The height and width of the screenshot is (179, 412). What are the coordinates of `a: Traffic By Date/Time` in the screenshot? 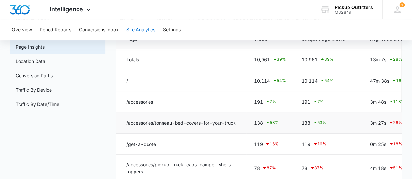 It's located at (37, 104).